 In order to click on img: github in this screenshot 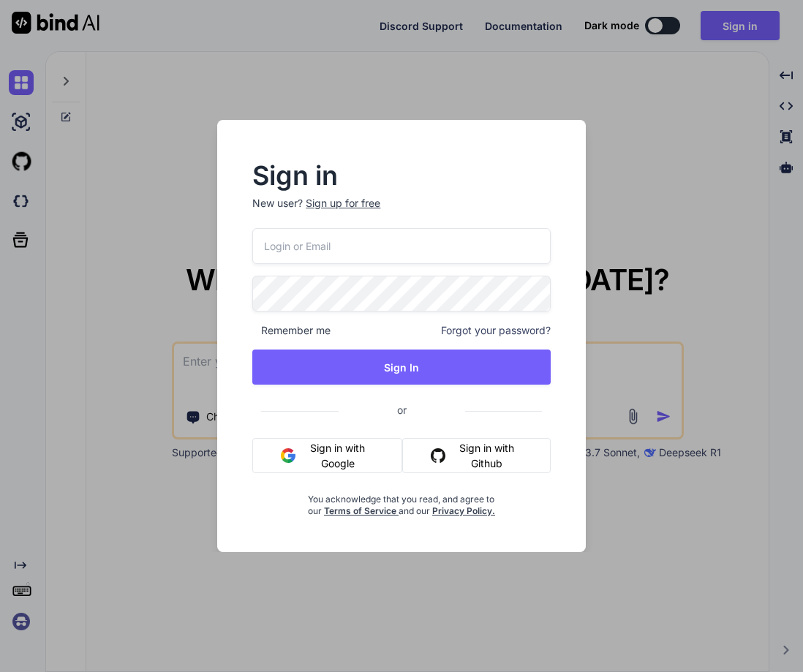, I will do `click(438, 455)`.